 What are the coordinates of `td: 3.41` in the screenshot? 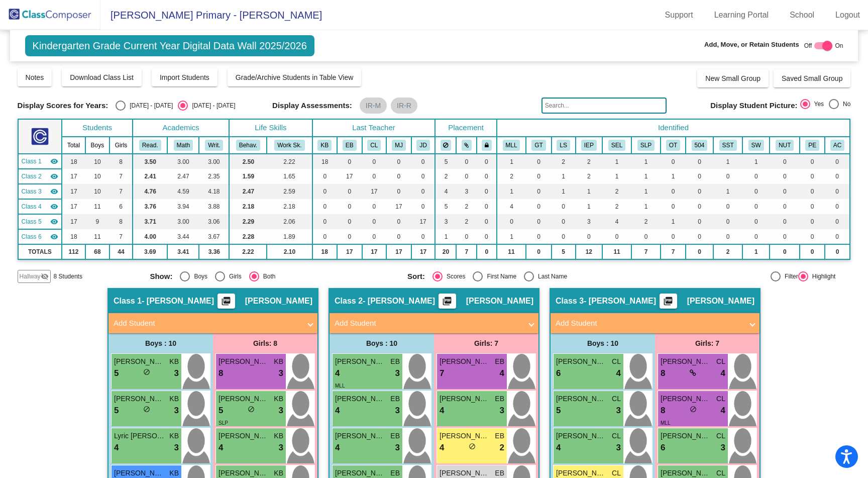 It's located at (183, 252).